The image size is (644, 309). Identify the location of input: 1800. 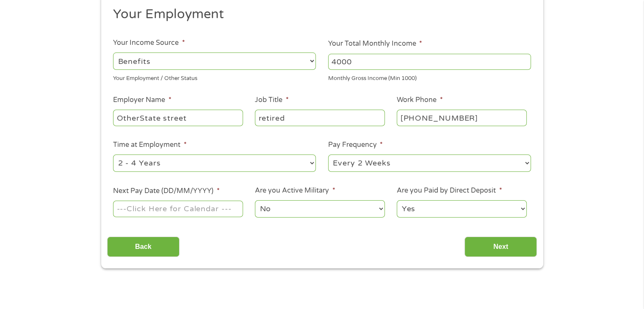
(429, 62).